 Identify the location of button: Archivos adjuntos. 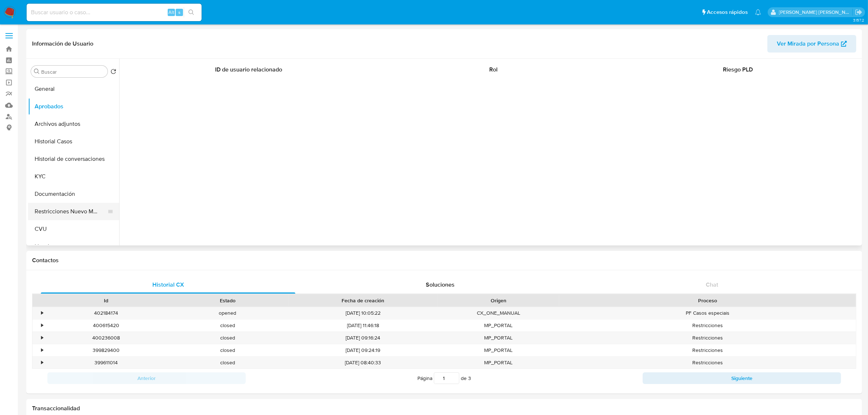
(74, 124).